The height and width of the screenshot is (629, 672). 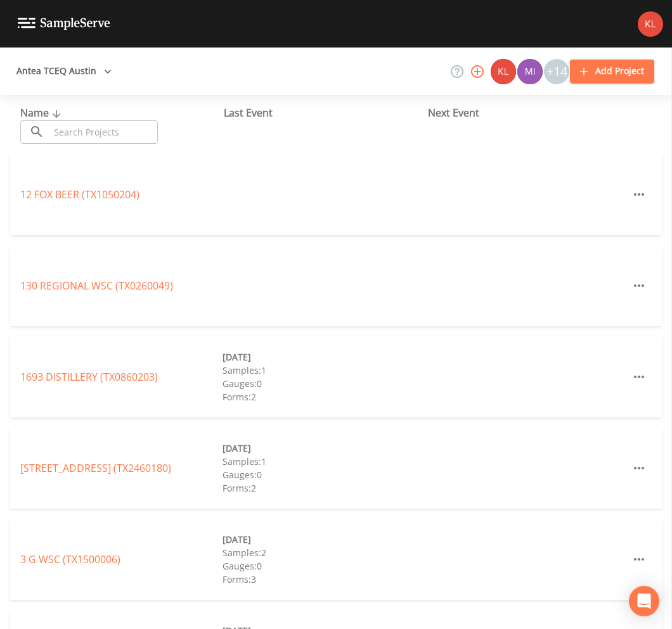 What do you see at coordinates (42, 113) in the screenshot?
I see `span: Name` at bounding box center [42, 113].